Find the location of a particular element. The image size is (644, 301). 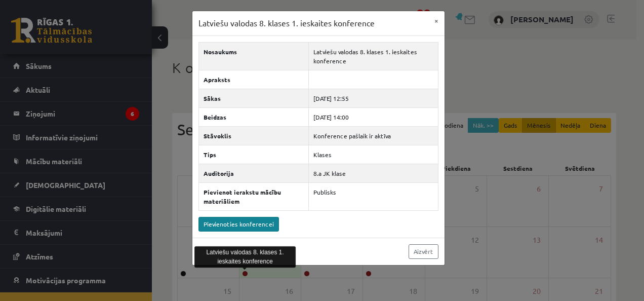

th: Auditorija is located at coordinates (254, 173).